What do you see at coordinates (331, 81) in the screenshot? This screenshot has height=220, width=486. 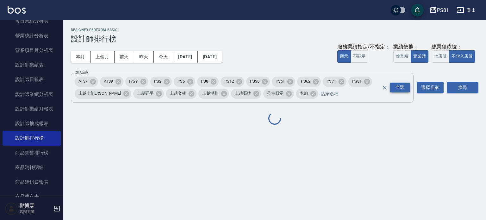 I see `span: PS71` at bounding box center [331, 81].